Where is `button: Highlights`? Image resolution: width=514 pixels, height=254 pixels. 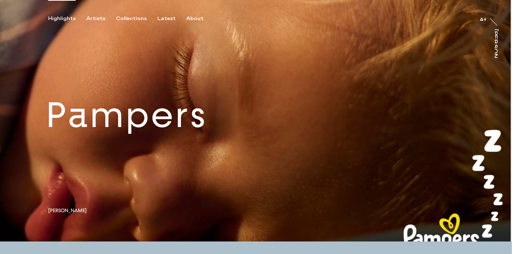 button: Highlights is located at coordinates (67, 19).